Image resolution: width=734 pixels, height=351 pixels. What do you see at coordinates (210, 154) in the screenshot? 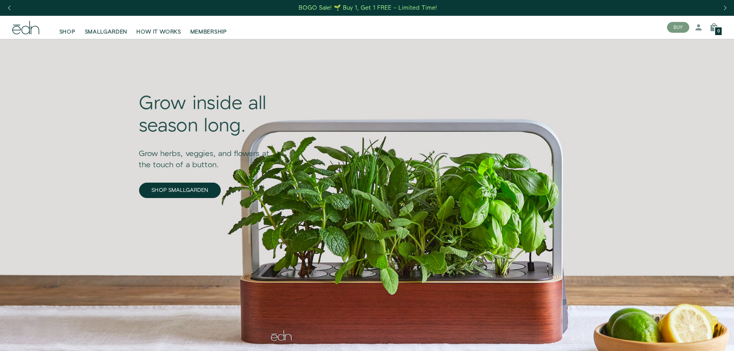
I see `div: Grow herbs, veggies, and flowers at the touch of a button.` at bounding box center [210, 154].